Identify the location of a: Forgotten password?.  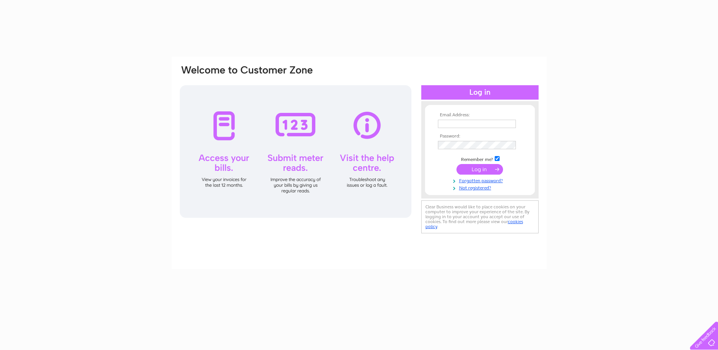
(481, 180).